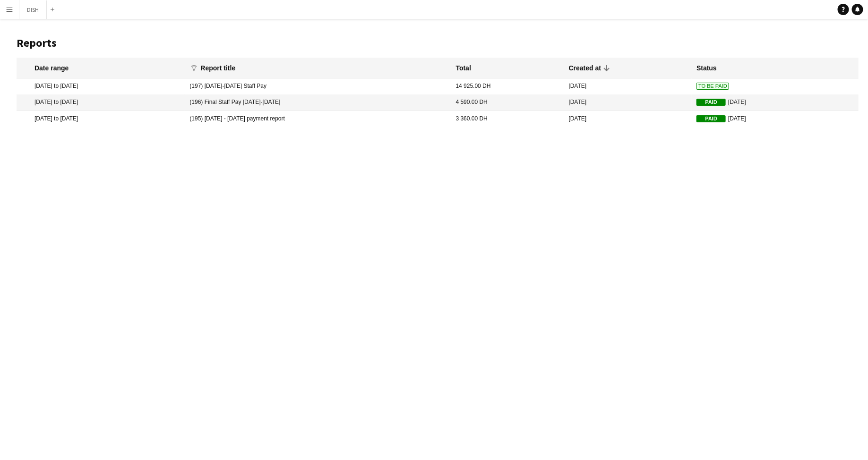  Describe the element at coordinates (507, 103) in the screenshot. I see `mat-cell: 4 590.00 DH` at that location.